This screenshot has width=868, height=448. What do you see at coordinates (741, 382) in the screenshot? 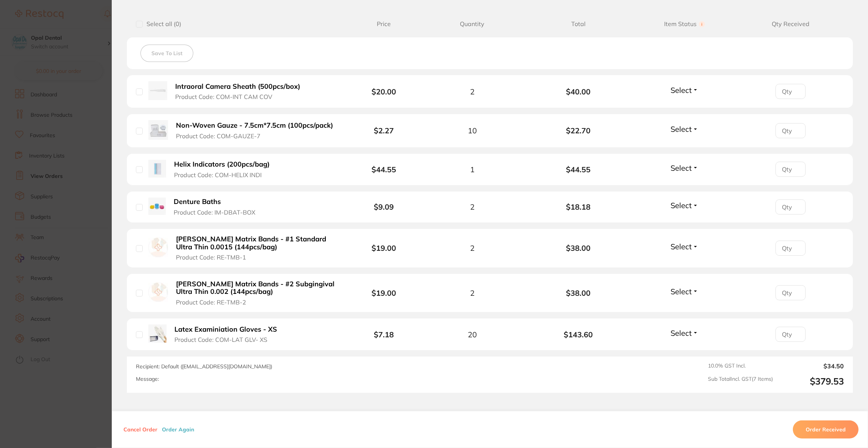
I see `span: Sub Total Incl. GST ( 7 Items)` at bounding box center [741, 382].